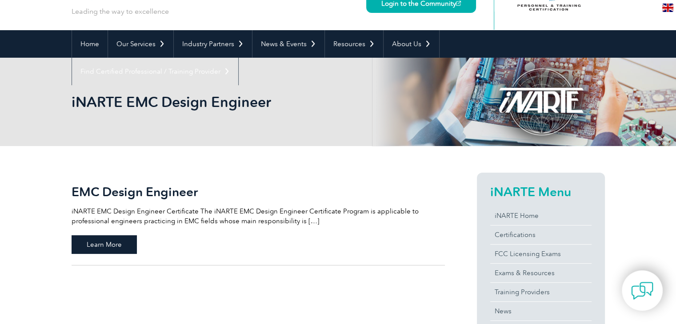  What do you see at coordinates (120, 12) in the screenshot?
I see `p: Leading the way to excellence` at bounding box center [120, 12].